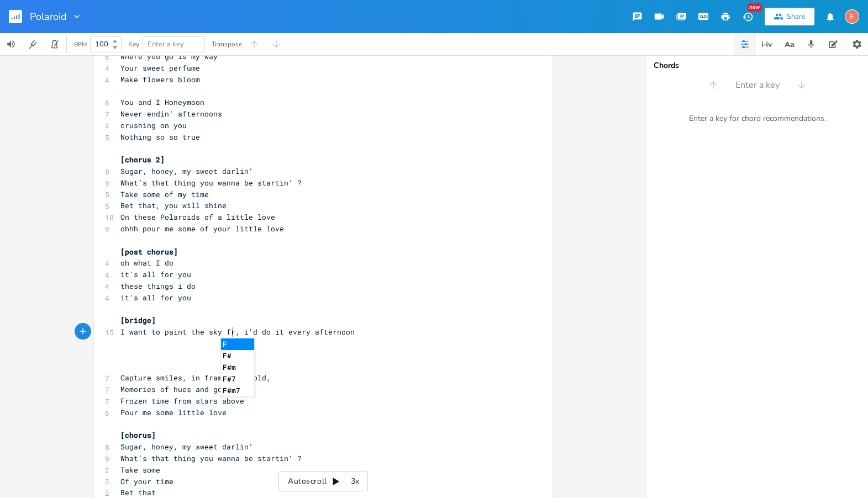  What do you see at coordinates (80, 44) in the screenshot?
I see `div: BPM` at bounding box center [80, 44].